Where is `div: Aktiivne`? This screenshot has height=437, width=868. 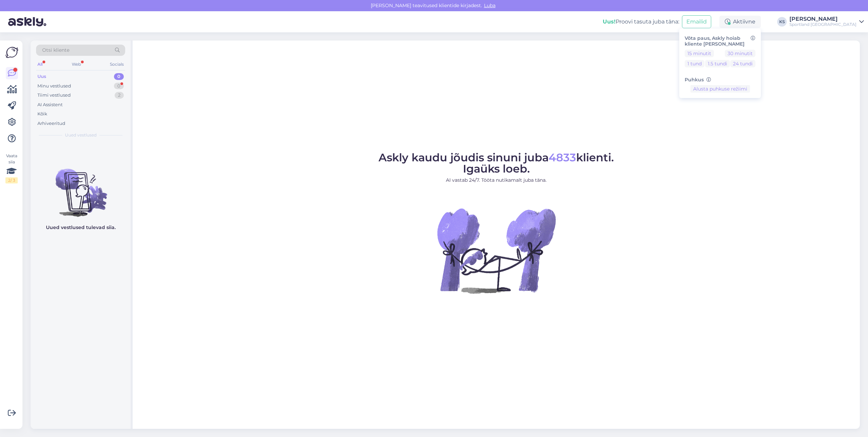
div: Aktiivne is located at coordinates (740, 22).